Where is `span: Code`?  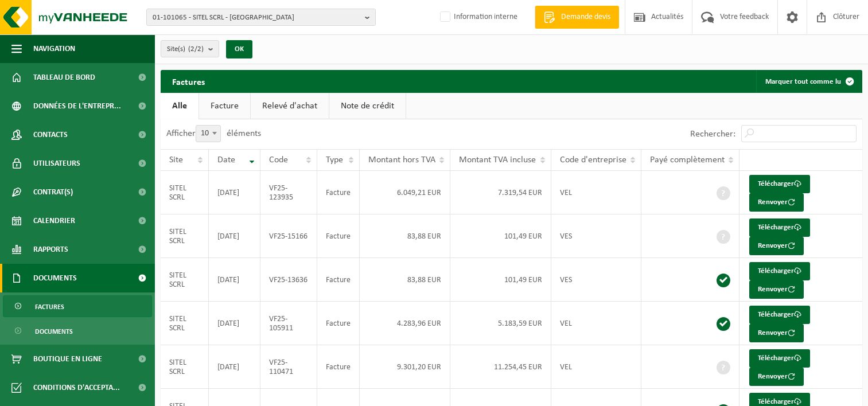 span: Code is located at coordinates (279, 160).